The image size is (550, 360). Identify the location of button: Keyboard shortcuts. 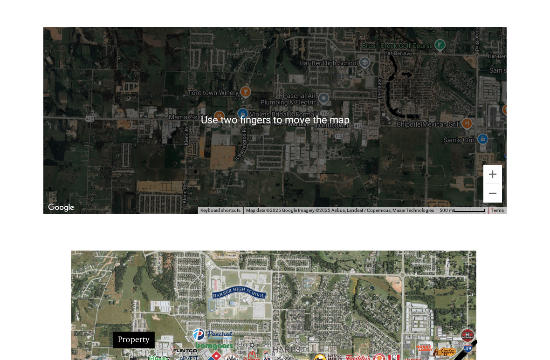
(220, 211).